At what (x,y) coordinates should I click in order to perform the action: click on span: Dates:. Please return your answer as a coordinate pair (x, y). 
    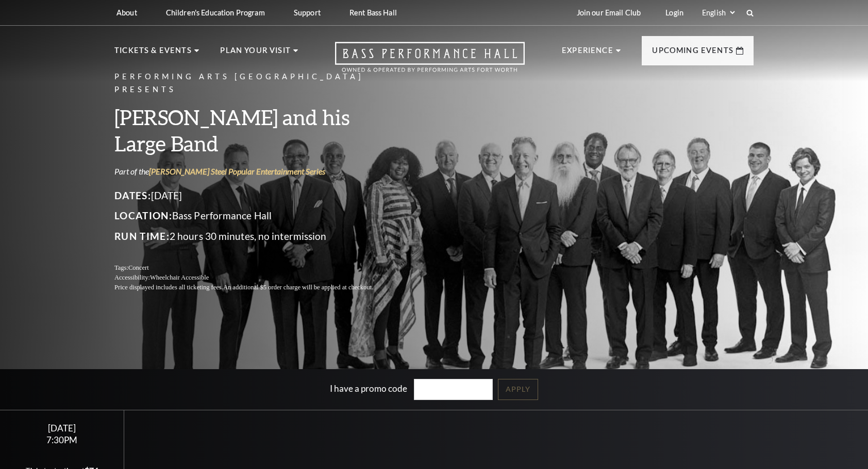
    Looking at the image, I should click on (132, 195).